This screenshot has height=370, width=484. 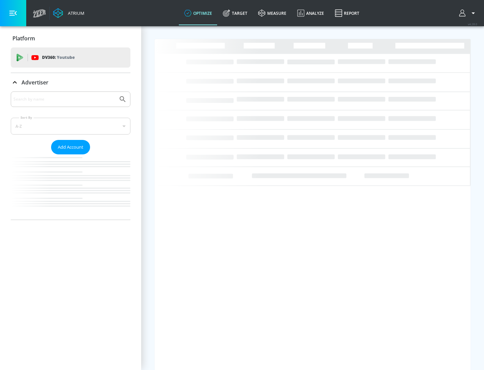 I want to click on div: Platform, so click(x=71, y=38).